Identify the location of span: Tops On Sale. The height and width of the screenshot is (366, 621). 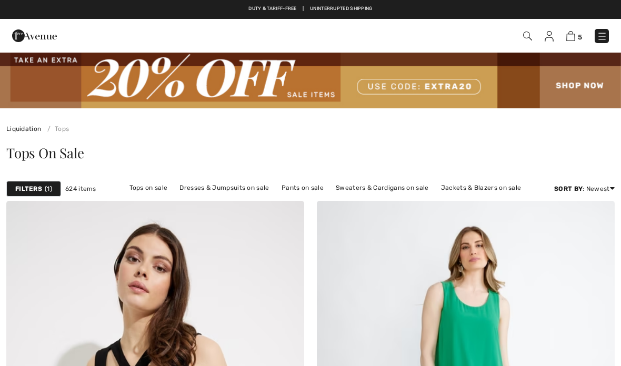
(45, 153).